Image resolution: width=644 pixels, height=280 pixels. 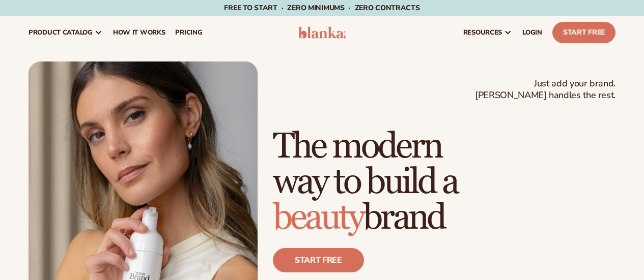 What do you see at coordinates (65, 32) in the screenshot?
I see `a: product catalog` at bounding box center [65, 32].